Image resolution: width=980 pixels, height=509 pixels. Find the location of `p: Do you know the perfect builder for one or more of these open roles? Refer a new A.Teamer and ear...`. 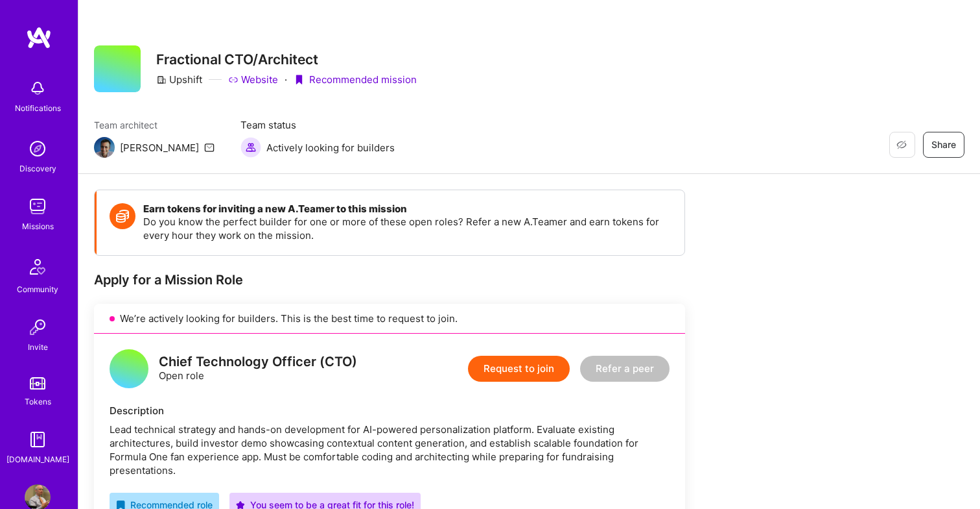

p: Do you know the perfect builder for one or more of these open roles? Refer a new A.Teamer and ear... is located at coordinates (407, 228).